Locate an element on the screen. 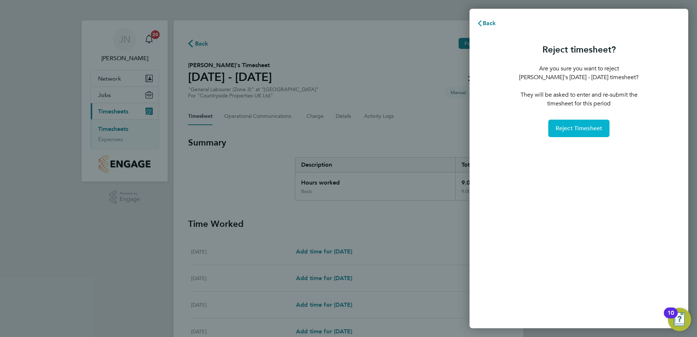 This screenshot has width=697, height=337. button: Back is located at coordinates (487, 23).